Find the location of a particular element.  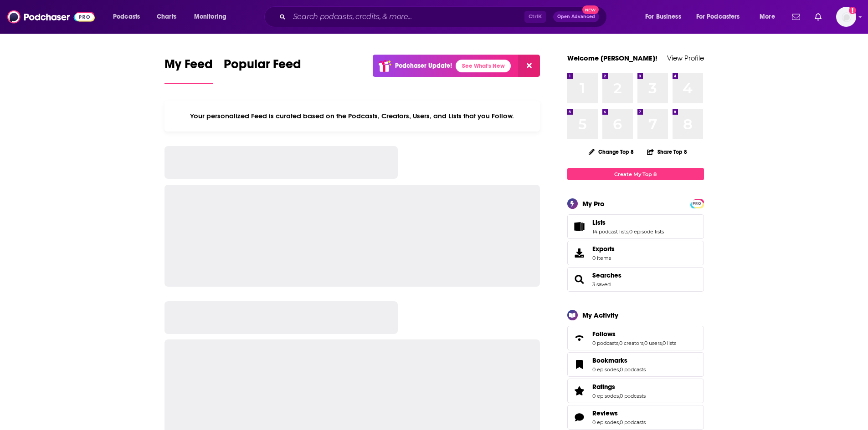

img: Podchaser - Follow, Share and Rate Podcasts is located at coordinates (51, 17).